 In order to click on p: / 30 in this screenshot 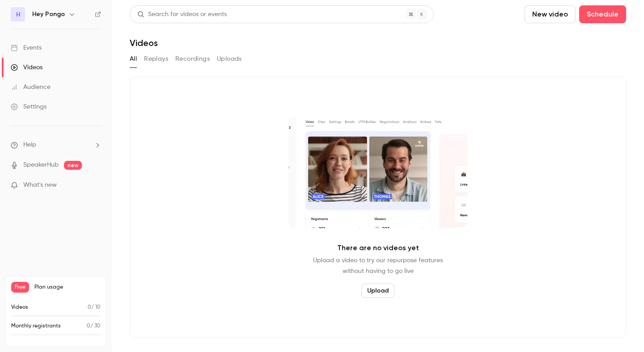, I will do `click(94, 326)`.